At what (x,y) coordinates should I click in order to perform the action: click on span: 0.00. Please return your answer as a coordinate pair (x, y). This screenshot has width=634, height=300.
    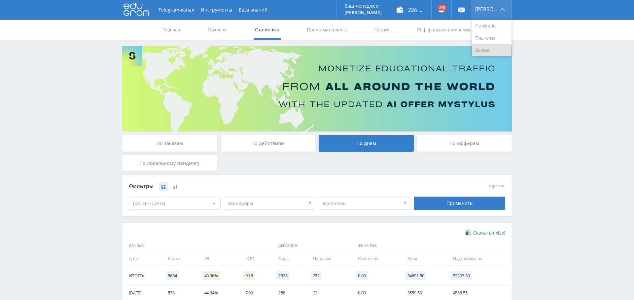
    Looking at the image, I should click on (362, 275).